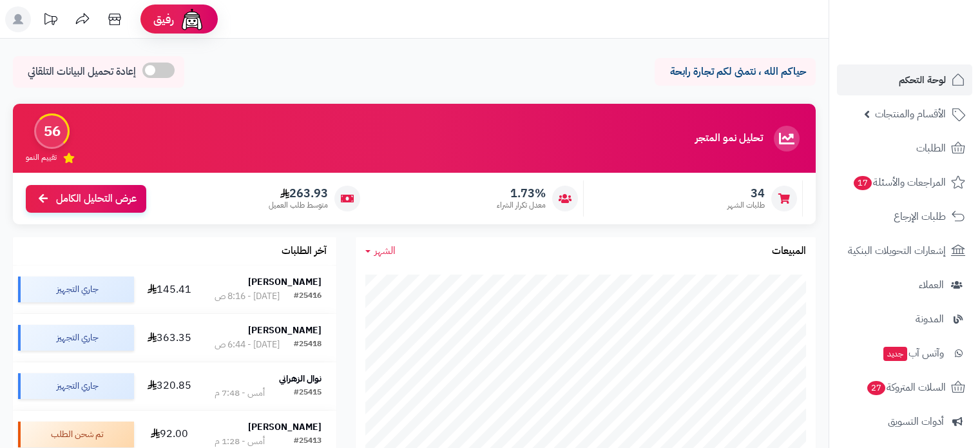  What do you see at coordinates (922, 80) in the screenshot?
I see `span: لوحة التحكم` at bounding box center [922, 80].